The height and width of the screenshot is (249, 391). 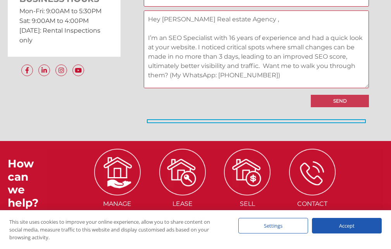 What do you see at coordinates (248, 208) in the screenshot?
I see `span: Sell my Property` at bounding box center [248, 208].